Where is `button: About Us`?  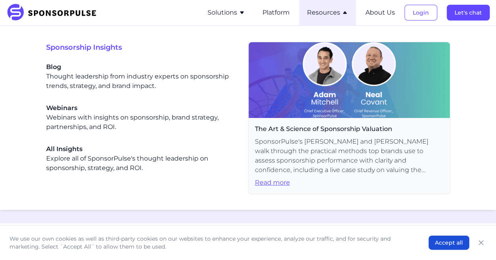
button: About Us is located at coordinates (380, 13).